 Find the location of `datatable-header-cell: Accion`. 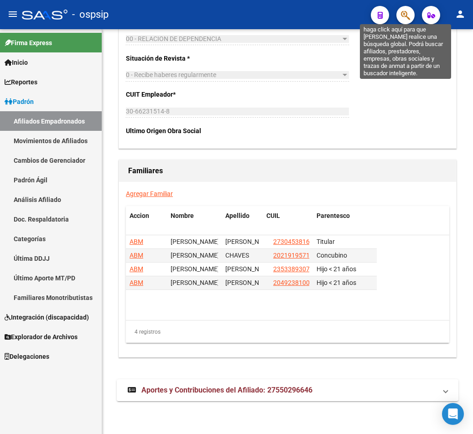

datatable-header-cell: Accion is located at coordinates (146, 216).